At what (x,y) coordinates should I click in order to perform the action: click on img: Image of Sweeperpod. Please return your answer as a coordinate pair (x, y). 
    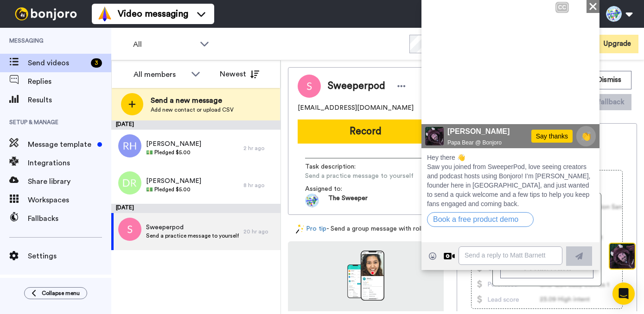
    Looking at the image, I should click on (309, 86).